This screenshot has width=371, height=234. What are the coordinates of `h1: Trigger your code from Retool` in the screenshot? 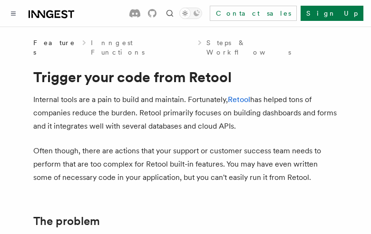 It's located at (185, 77).